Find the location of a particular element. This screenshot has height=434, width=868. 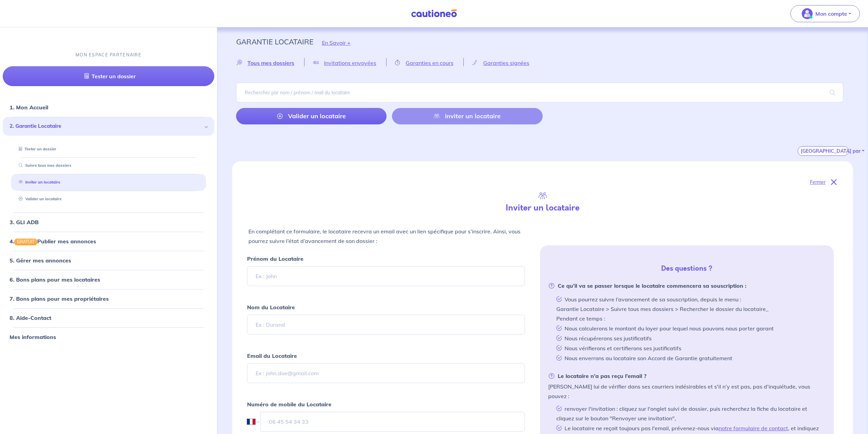

a: Suivre tous mes dossiers is located at coordinates (44, 166).